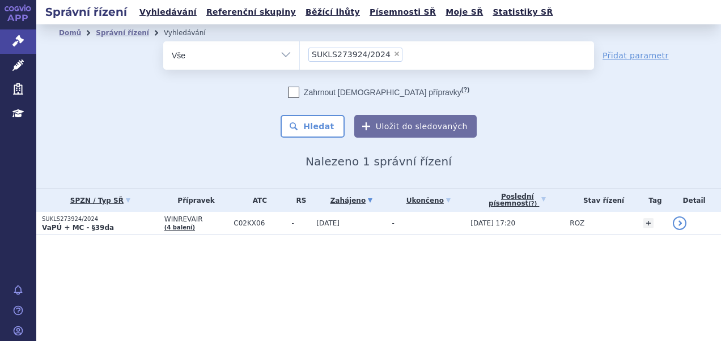 This screenshot has width=721, height=341. Describe the element at coordinates (100, 220) in the screenshot. I see `p: SUKLS273924/2024` at that location.